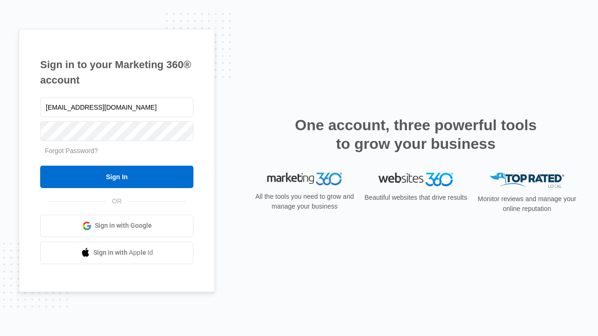 Image resolution: width=598 pixels, height=336 pixels. I want to click on img: Top Rated Local, so click(527, 180).